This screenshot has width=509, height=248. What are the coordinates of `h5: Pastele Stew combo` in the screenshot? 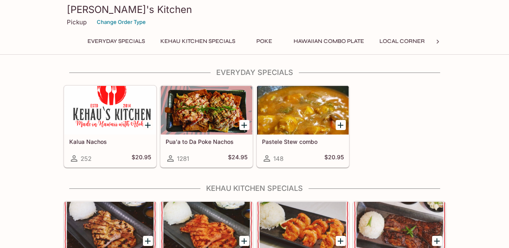 It's located at (303, 141).